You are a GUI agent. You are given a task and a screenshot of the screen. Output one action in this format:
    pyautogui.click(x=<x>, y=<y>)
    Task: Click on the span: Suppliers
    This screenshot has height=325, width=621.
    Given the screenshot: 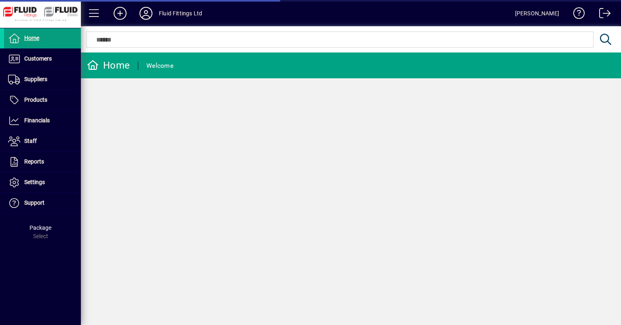 What is the action you would take?
    pyautogui.click(x=36, y=79)
    